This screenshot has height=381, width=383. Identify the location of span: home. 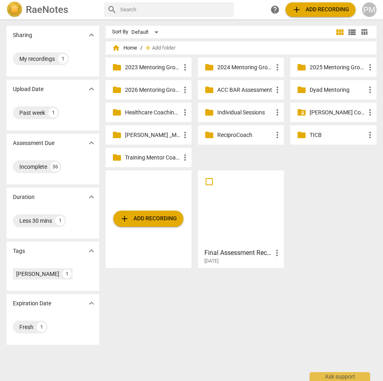
(116, 48).